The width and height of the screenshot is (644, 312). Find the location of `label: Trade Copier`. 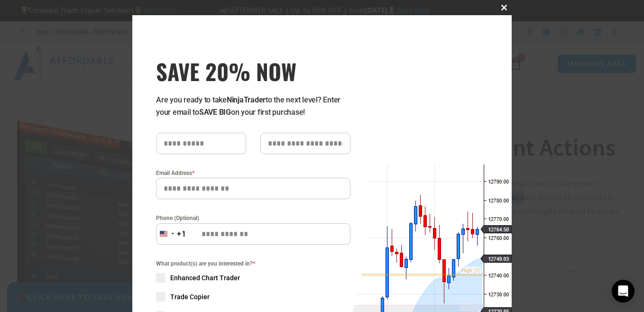

label: Trade Copier is located at coordinates (253, 297).